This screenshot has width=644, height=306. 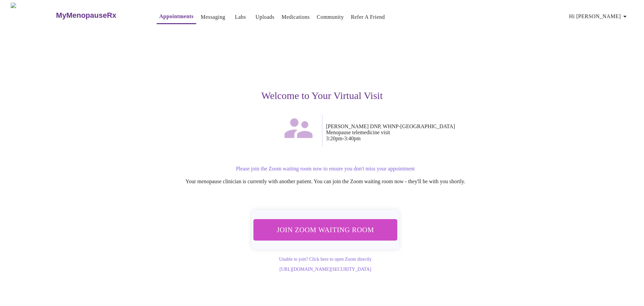 I want to click on a: Community, so click(x=329, y=17).